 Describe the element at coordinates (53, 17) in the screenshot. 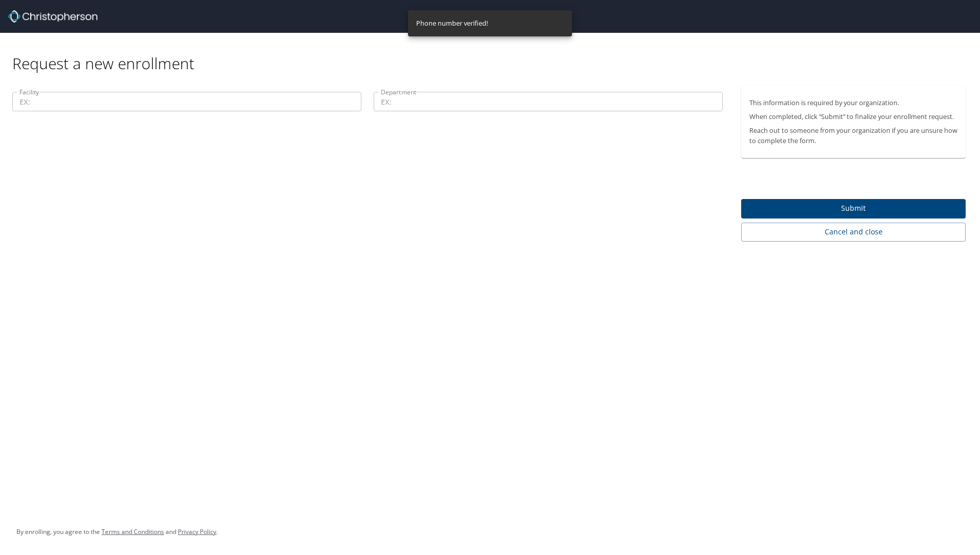

I see `img: cbt logo` at that location.